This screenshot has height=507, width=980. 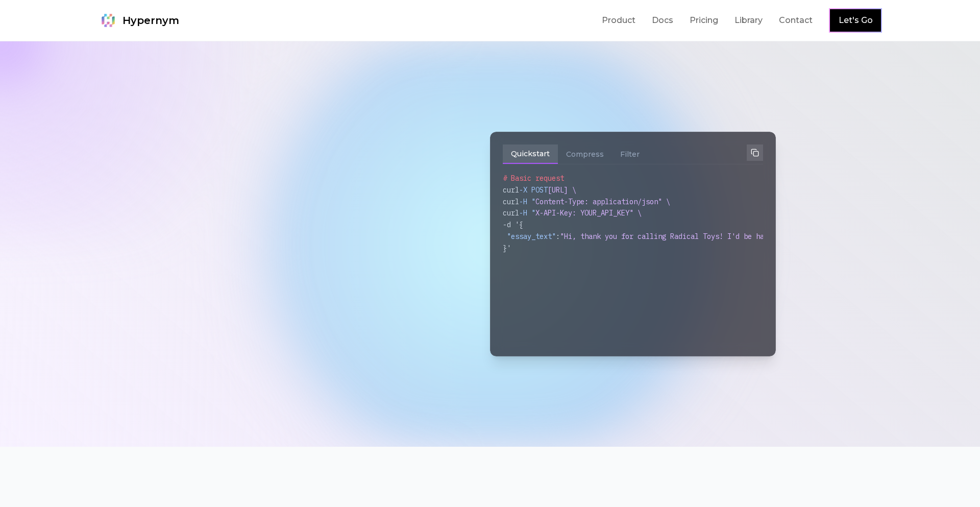 What do you see at coordinates (755, 153) in the screenshot?
I see `button: Copy to clipboard` at bounding box center [755, 153].